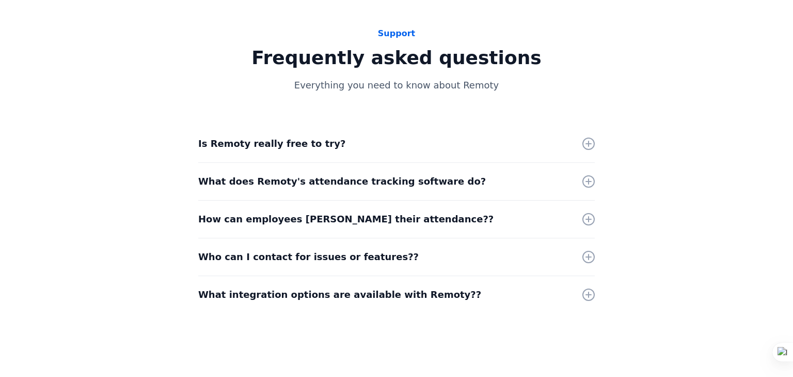  I want to click on strong: What does Remoty's attendance tracking software do?, so click(342, 181).